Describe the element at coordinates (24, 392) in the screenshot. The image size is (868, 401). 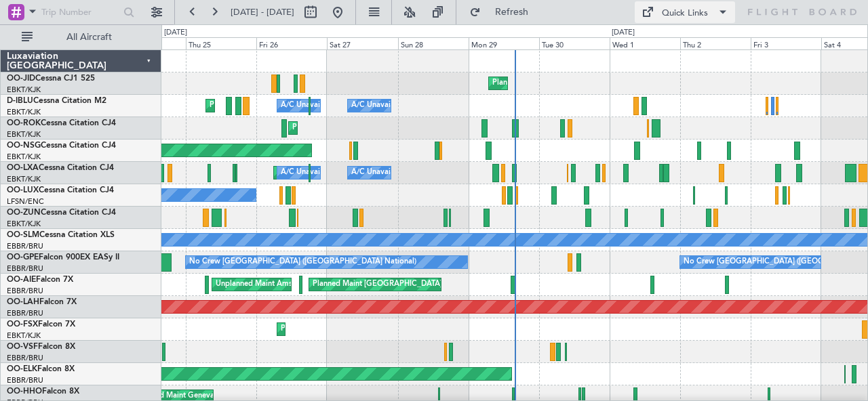
I see `span: OO-HHO` at that location.